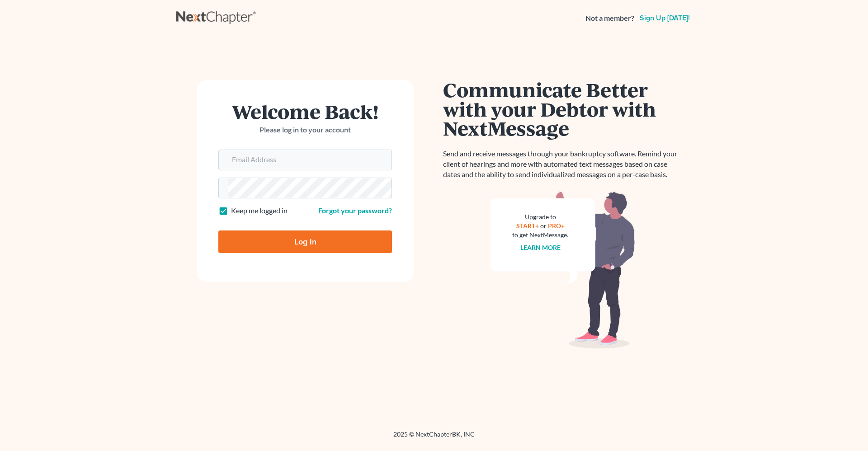 Image resolution: width=868 pixels, height=451 pixels. I want to click on strong: Not a member?, so click(610, 18).